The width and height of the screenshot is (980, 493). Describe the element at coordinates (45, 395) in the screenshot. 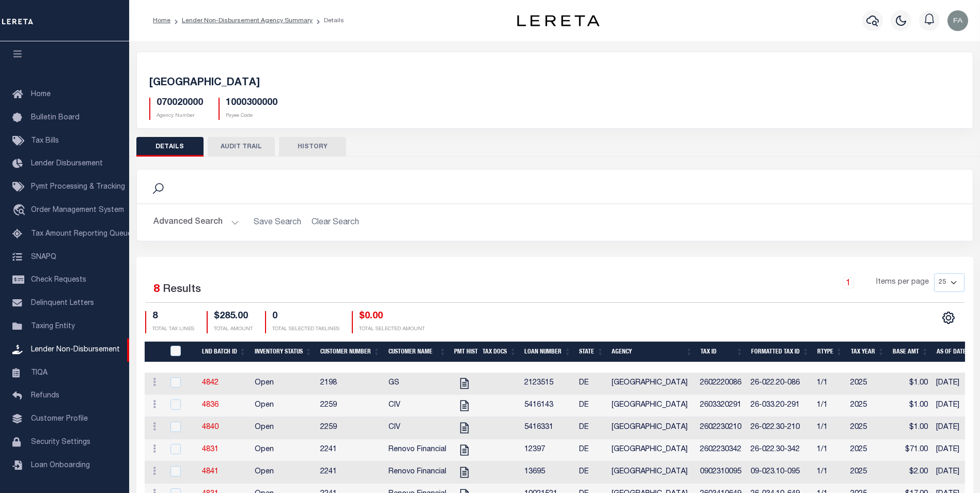

I see `span: Refunds` at that location.